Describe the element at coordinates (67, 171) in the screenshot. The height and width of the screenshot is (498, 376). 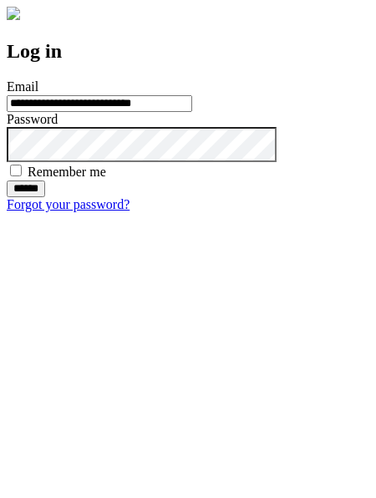
I see `label: Remember me` at that location.